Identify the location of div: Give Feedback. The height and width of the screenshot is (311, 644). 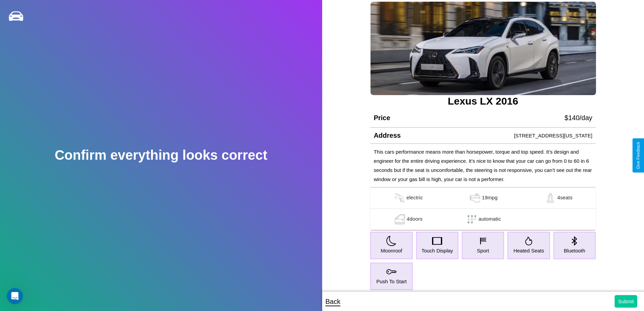
(638, 156).